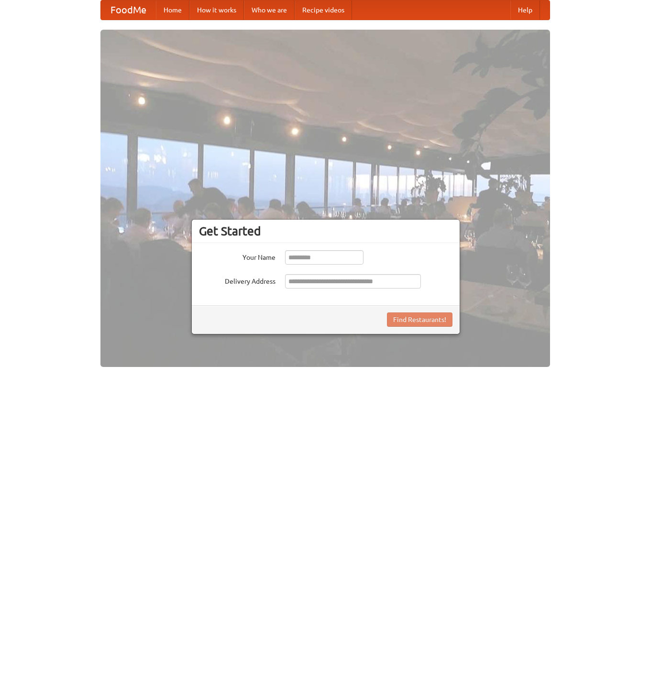 This screenshot has width=650, height=677. What do you see at coordinates (173, 10) in the screenshot?
I see `a: Home` at bounding box center [173, 10].